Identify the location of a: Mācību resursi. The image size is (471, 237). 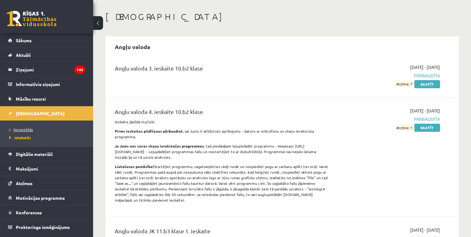
(47, 99).